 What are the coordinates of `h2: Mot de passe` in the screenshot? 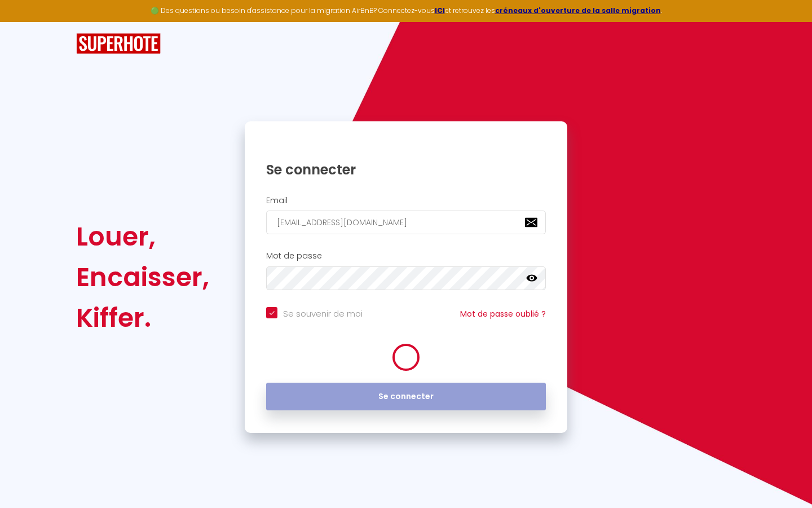 It's located at (406, 256).